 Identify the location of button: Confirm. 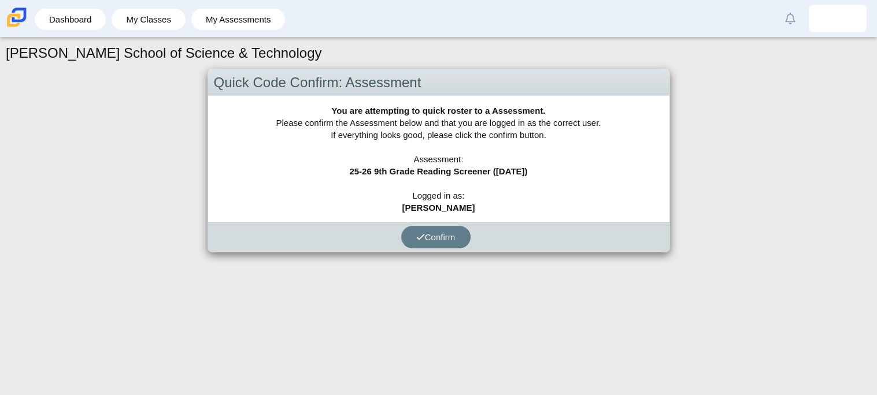
(436, 237).